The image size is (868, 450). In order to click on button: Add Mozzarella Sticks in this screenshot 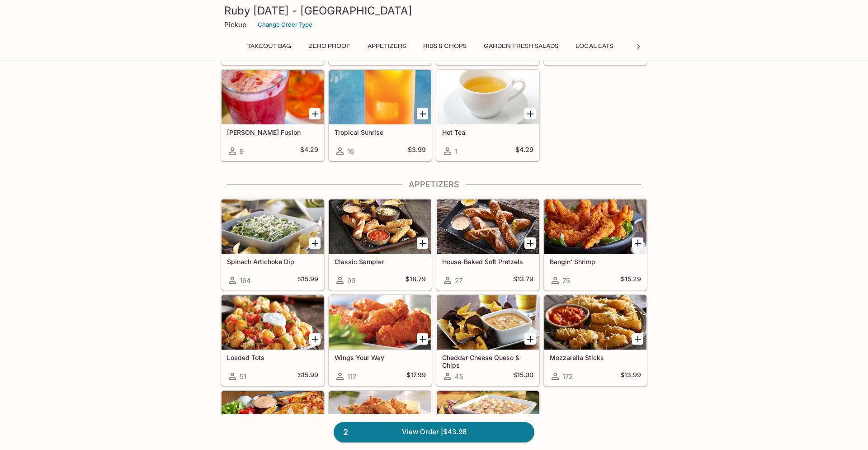, I will do `click(637, 338)`.